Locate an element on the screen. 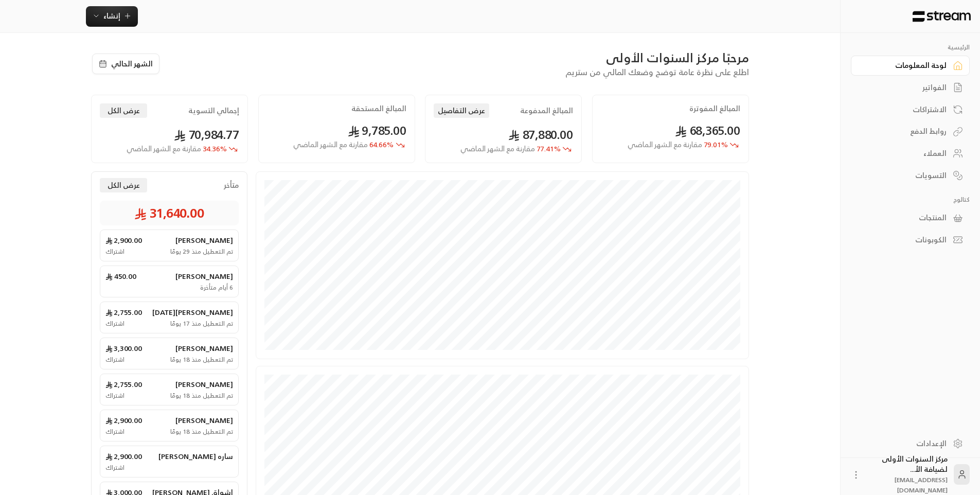  div: الإعدادات is located at coordinates (905, 443).